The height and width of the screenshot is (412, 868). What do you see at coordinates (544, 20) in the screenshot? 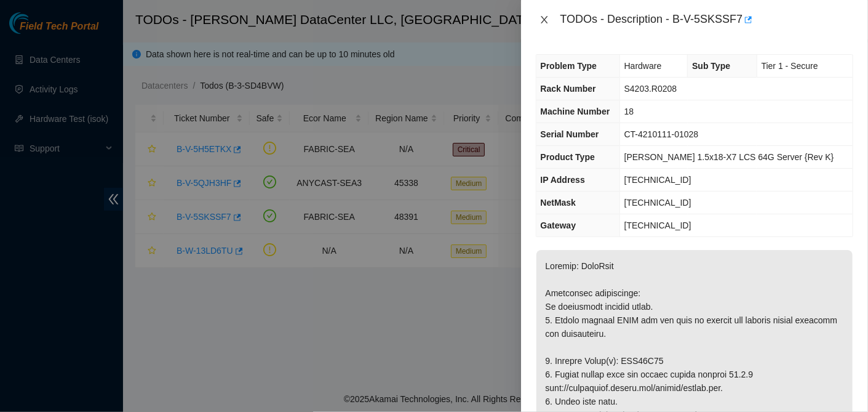
I see `span: close` at bounding box center [544, 20].